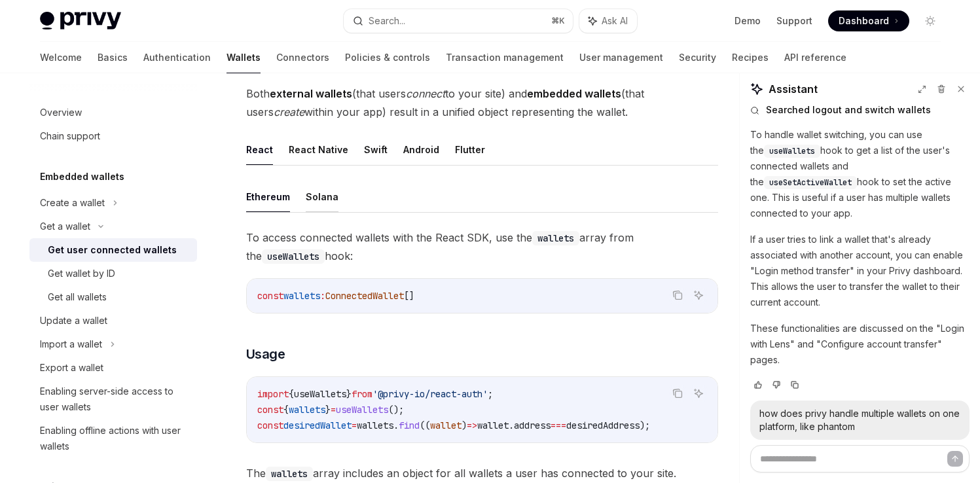 The width and height of the screenshot is (980, 483). Describe the element at coordinates (77, 297) in the screenshot. I see `div: Get all wallets` at that location.